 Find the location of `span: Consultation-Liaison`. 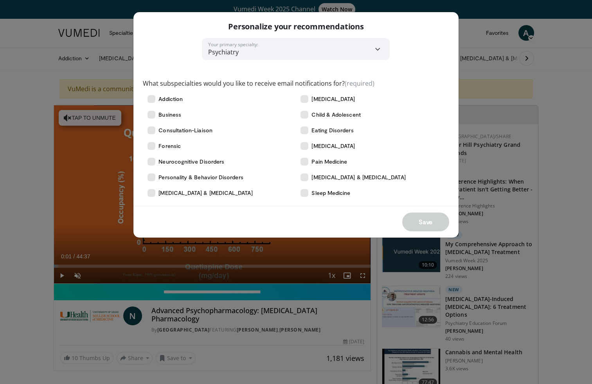

span: Consultation-Liaison is located at coordinates (185, 130).